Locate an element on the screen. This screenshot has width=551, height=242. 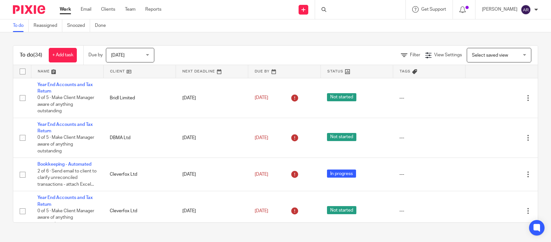
h1: To do is located at coordinates (31, 55).